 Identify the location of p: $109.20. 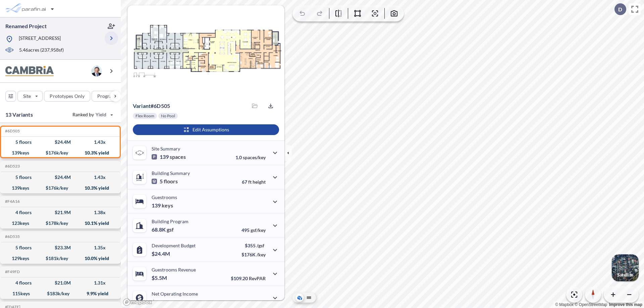
(248, 278).